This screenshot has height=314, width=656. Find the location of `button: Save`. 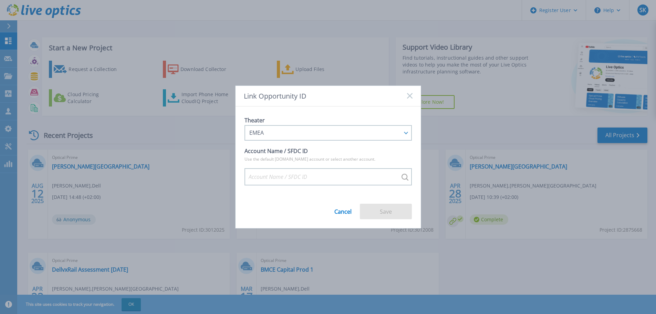

button: Save is located at coordinates (385, 211).